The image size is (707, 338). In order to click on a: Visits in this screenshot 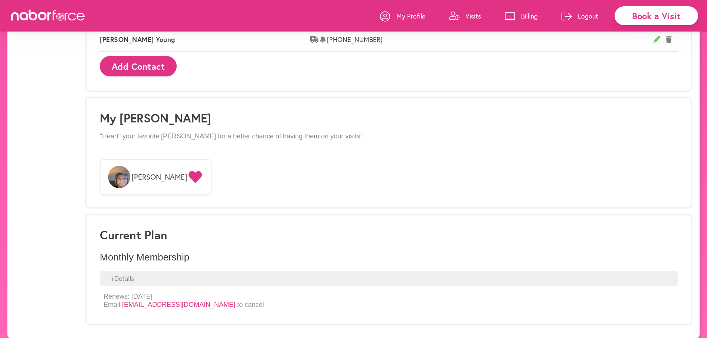, I will do `click(465, 16)`.